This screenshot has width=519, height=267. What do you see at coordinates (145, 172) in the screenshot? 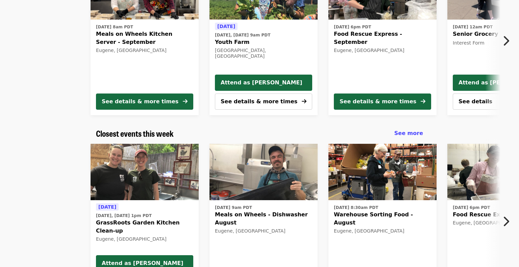
I see `img: GrassRoots Garden Kitchen Clean-up organized by FOOD For Lane County` at bounding box center [145, 172].